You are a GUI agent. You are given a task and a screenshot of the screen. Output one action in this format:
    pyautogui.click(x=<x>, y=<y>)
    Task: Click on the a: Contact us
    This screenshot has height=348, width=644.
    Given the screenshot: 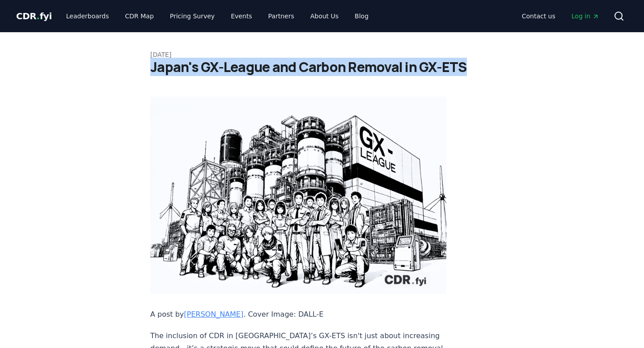 What is the action you would take?
    pyautogui.click(x=539, y=16)
    